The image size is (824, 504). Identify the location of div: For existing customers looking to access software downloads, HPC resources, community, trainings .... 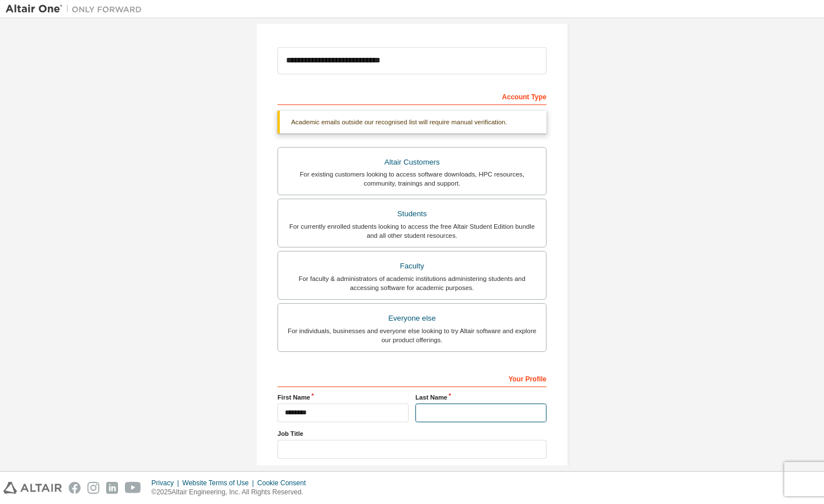
(412, 179).